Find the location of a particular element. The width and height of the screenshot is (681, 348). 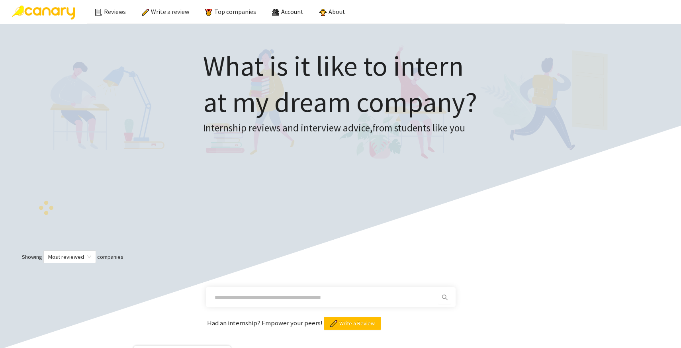

span: at my dream company? is located at coordinates (340, 102).